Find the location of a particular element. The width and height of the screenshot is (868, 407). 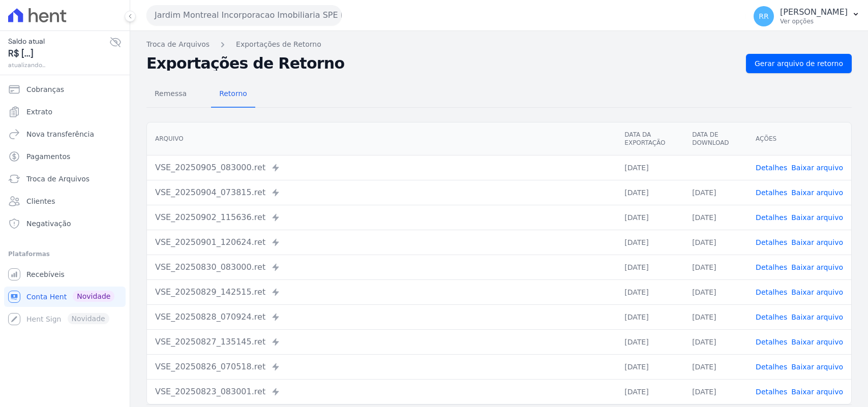

a: Exportações de Retorno is located at coordinates (278, 44).